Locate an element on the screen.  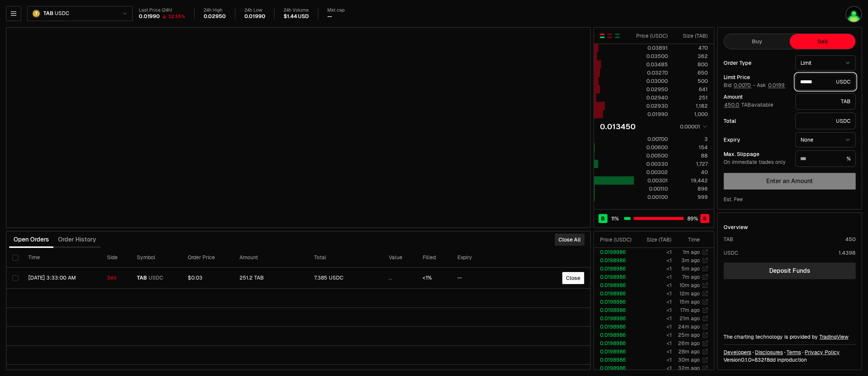
time: 26m ago is located at coordinates (689, 343).